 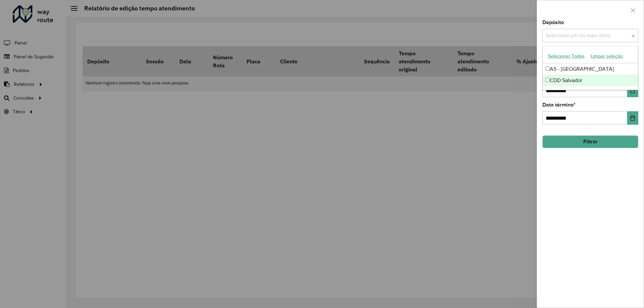 I want to click on button: Selecionar Todos, so click(x=566, y=56).